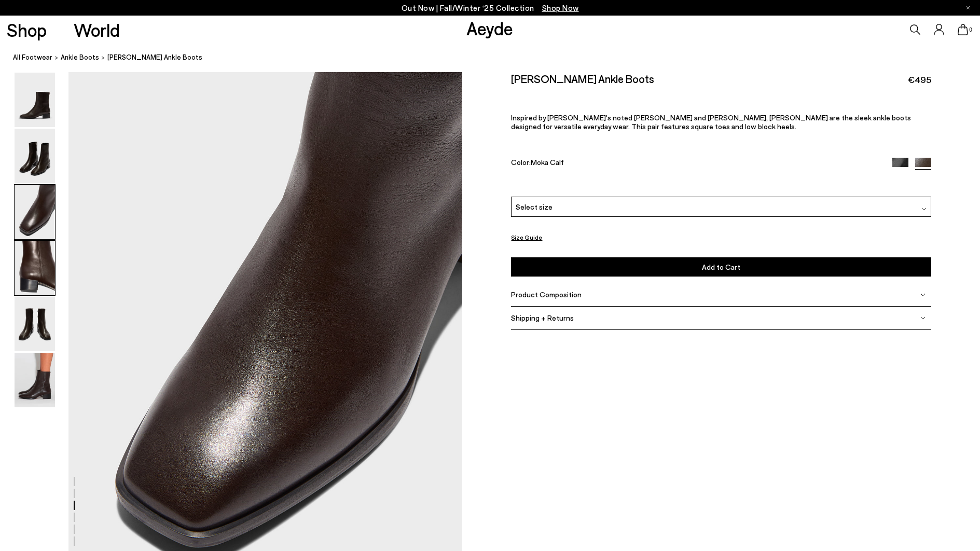  What do you see at coordinates (35, 211) in the screenshot?
I see `img: Lee Leather Ankle Boots - Image 3` at bounding box center [35, 211].